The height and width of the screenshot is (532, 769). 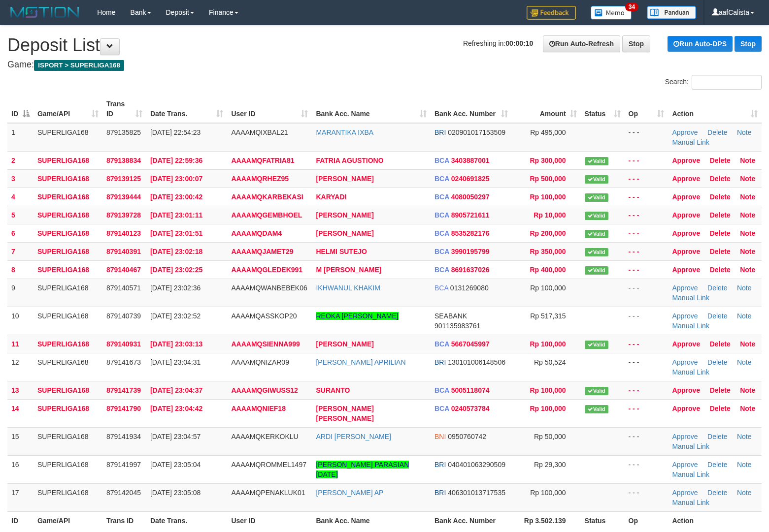 What do you see at coordinates (20, 321) in the screenshot?
I see `td: 10` at bounding box center [20, 321].